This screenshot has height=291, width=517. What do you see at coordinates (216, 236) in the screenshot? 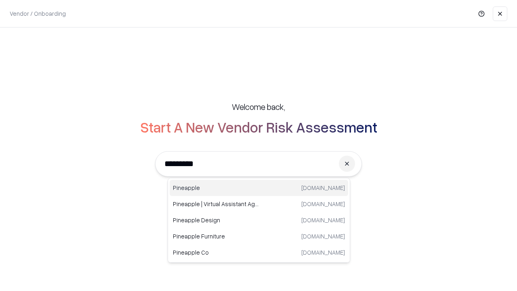
I see `p: Pineapple Furniture` at bounding box center [216, 236].